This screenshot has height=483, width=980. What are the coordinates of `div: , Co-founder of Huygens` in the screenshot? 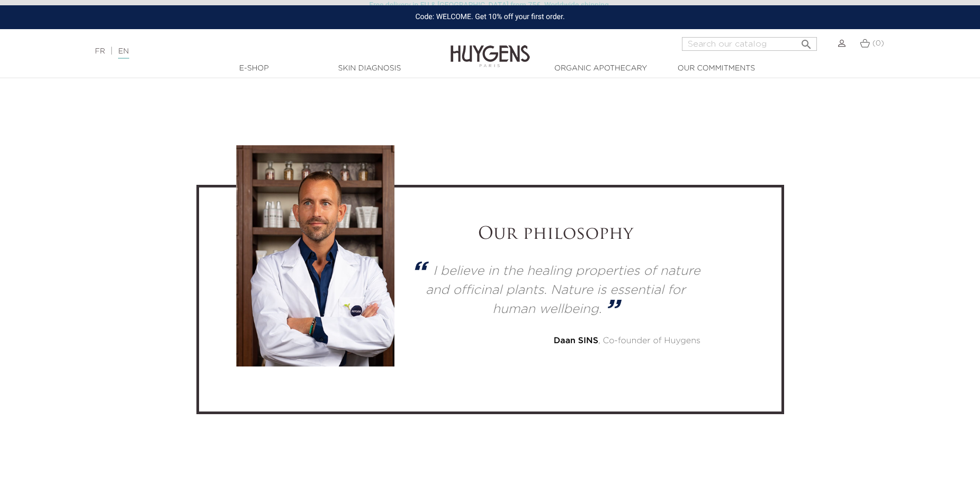 It's located at (555, 341).